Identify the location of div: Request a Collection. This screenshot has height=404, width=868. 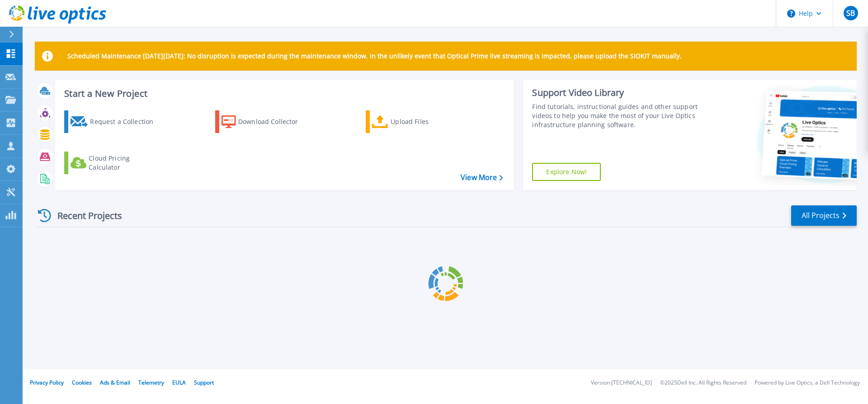
(126, 122).